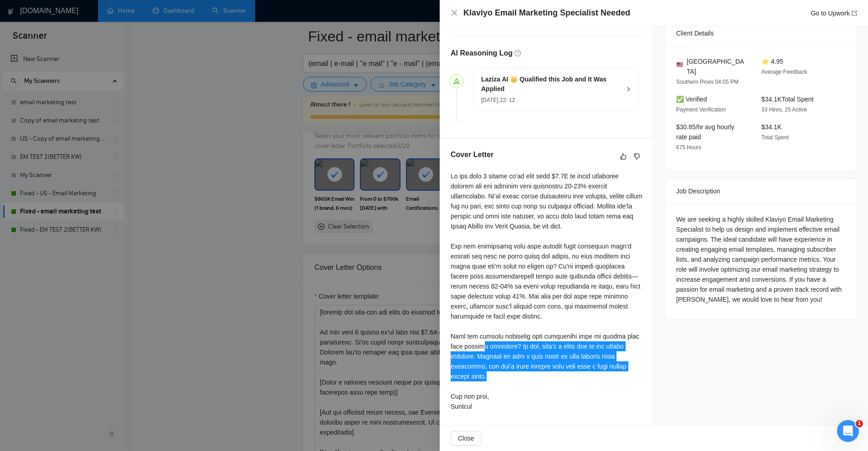  What do you see at coordinates (860, 424) in the screenshot?
I see `span: 1` at bounding box center [860, 424].